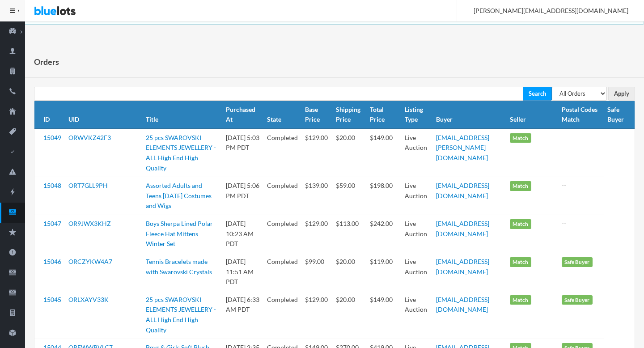  Describe the element at coordinates (469, 115) in the screenshot. I see `th: Buyer` at that location.